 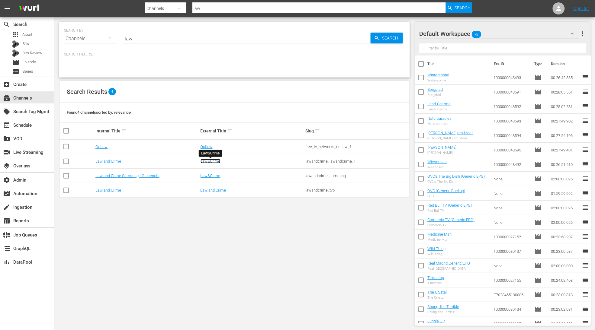 I want to click on span: Admin, so click(x=7, y=180).